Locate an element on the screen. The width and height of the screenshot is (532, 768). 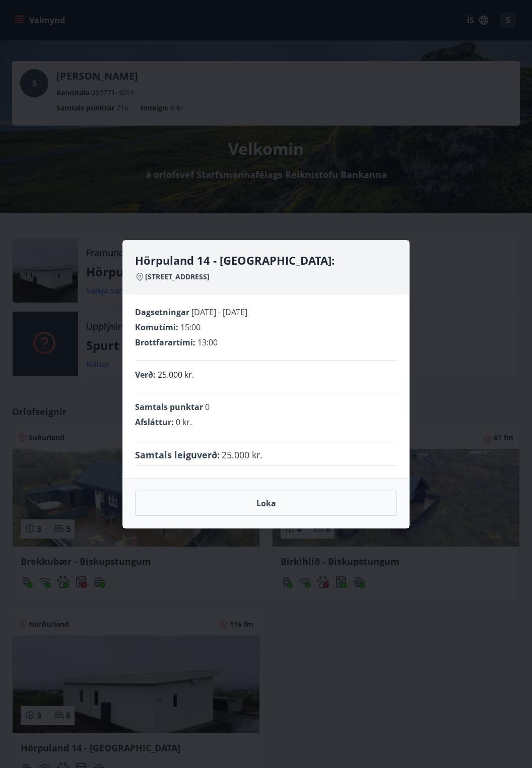
p: 25.000 kr. is located at coordinates (176, 375).